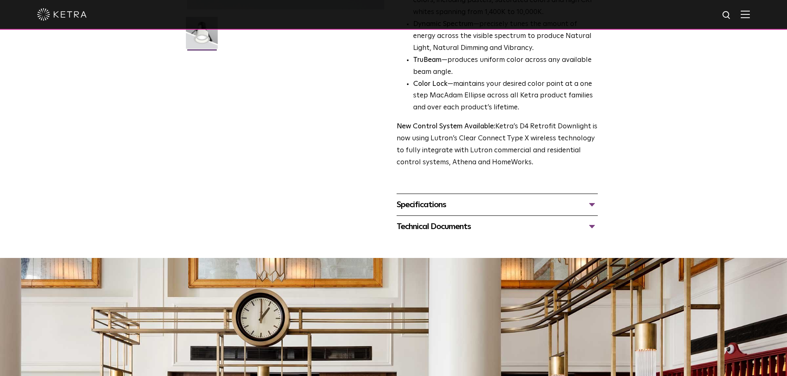 This screenshot has height=376, width=787. What do you see at coordinates (505, 36) in the screenshot?
I see `li: —precisely tunes the amount of energy across the visible spectrum to produce Natural Light, Natur...` at bounding box center [505, 36].